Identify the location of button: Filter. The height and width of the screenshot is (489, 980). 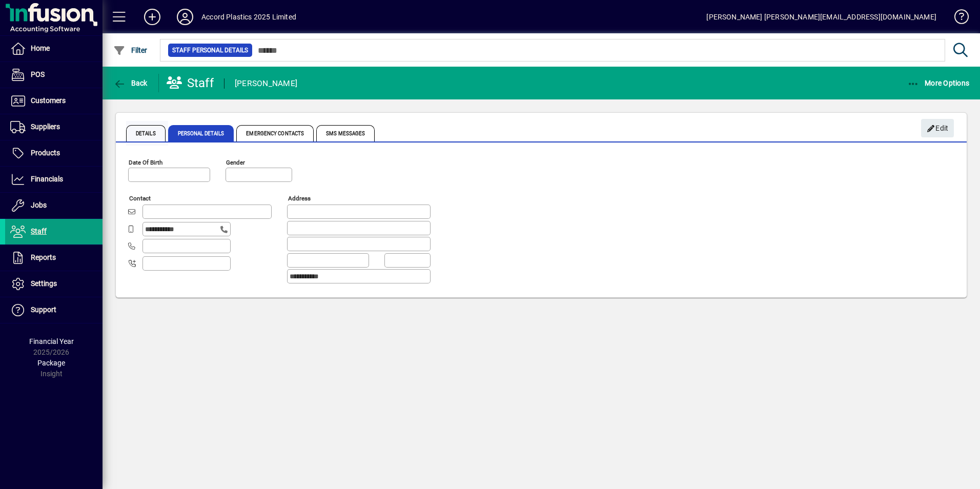
(130, 50).